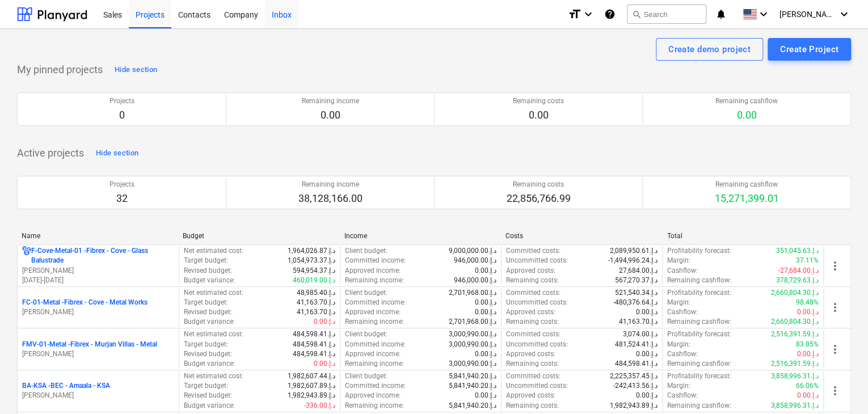  Describe the element at coordinates (312, 386) in the screenshot. I see `p: 1,982,607.89د.إ.‏` at that location.